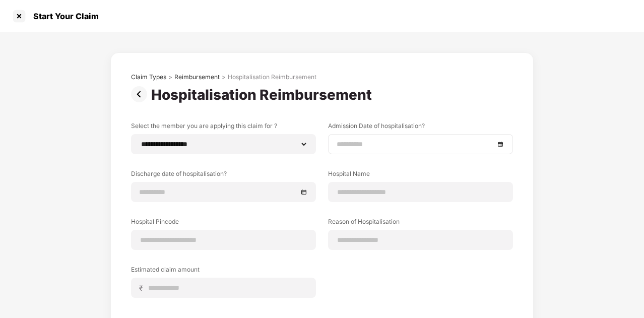  What do you see at coordinates (141, 95) in the screenshot?
I see `img: svg+xml;base64,PHN2ZyBpZD0iUHJldi0zMngzMiIgeG1sbnM9Imh0dHA6Ly93d3cudzMub3JnLzIwMDAvc3ZnIiB3aWR0aD...` at bounding box center [141, 95].